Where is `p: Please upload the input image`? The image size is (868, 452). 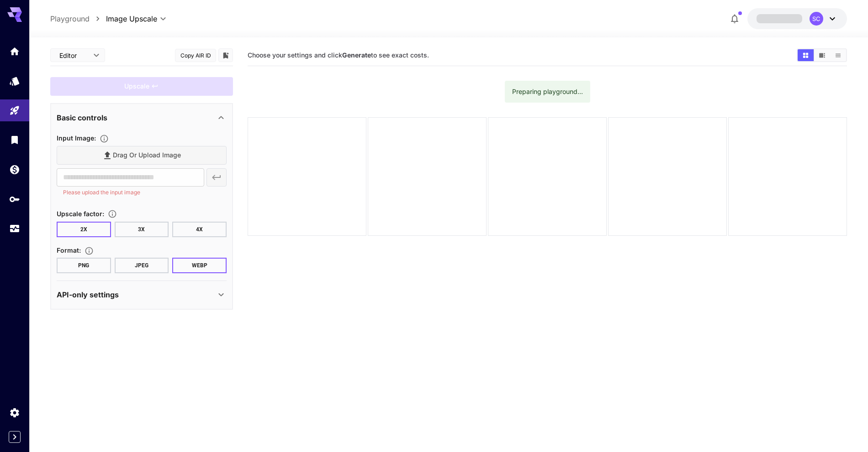 p: Please upload the input image is located at coordinates (130, 192).